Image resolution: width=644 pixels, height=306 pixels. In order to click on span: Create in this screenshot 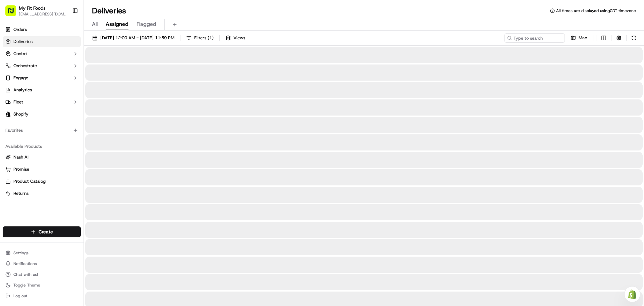, I will do `click(46, 232)`.